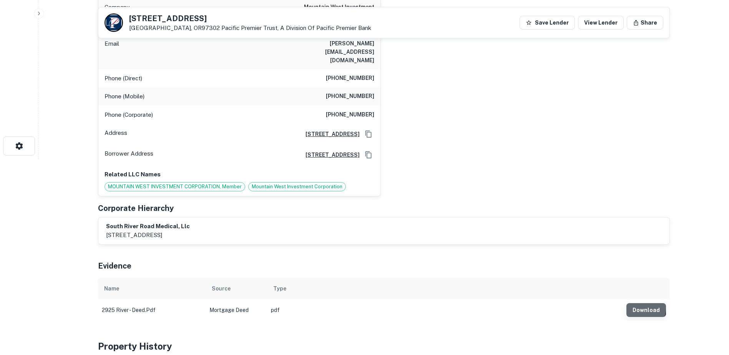 Image resolution: width=729 pixels, height=355 pixels. Describe the element at coordinates (547, 23) in the screenshot. I see `button: Save Lender` at that location.